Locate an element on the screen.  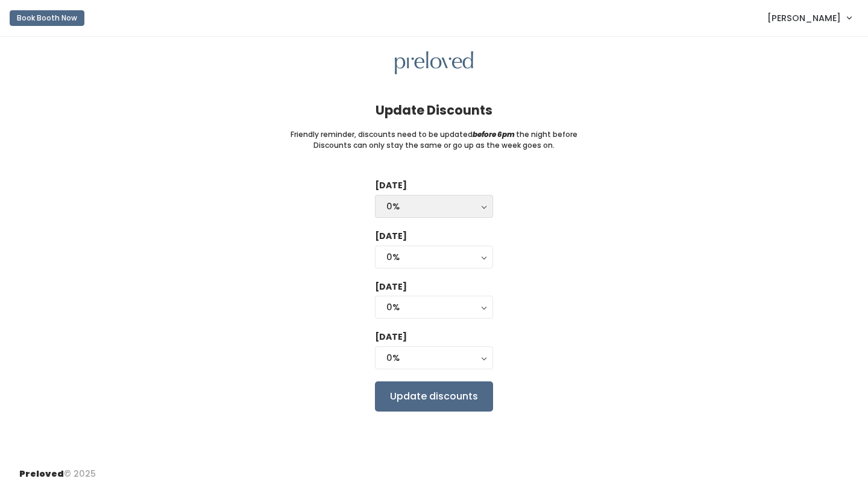
div: © 2025 is located at coordinates (57, 469).